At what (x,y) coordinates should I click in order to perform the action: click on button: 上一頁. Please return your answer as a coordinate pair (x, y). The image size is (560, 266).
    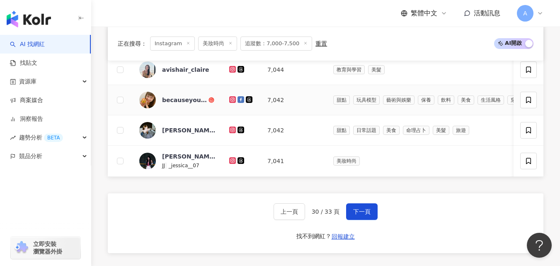
    Looking at the image, I should click on (289, 211).